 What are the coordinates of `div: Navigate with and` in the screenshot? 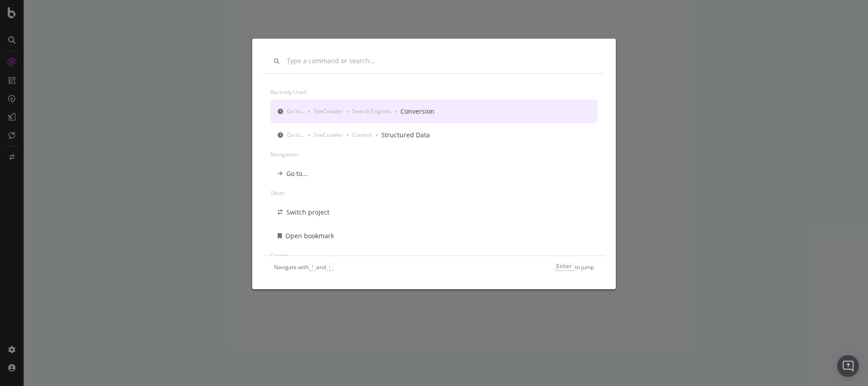 It's located at (304, 267).